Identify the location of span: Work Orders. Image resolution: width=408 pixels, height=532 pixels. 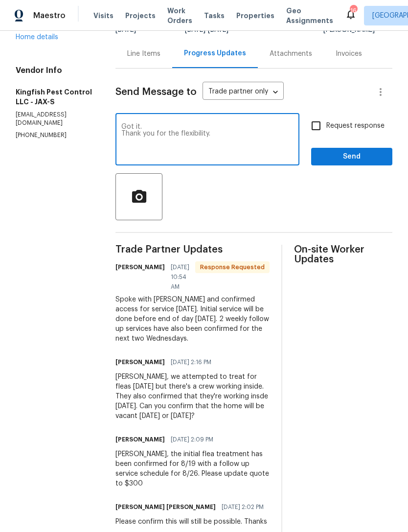
(180, 15).